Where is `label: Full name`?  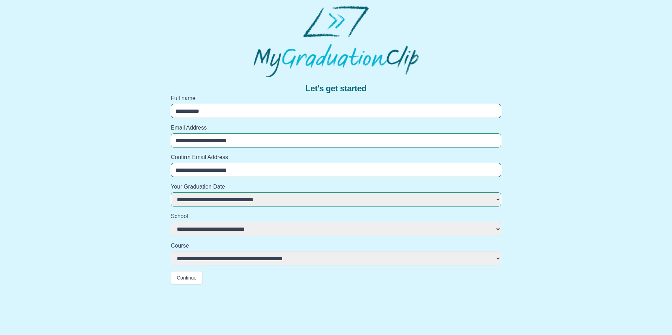 label: Full name is located at coordinates (336, 98).